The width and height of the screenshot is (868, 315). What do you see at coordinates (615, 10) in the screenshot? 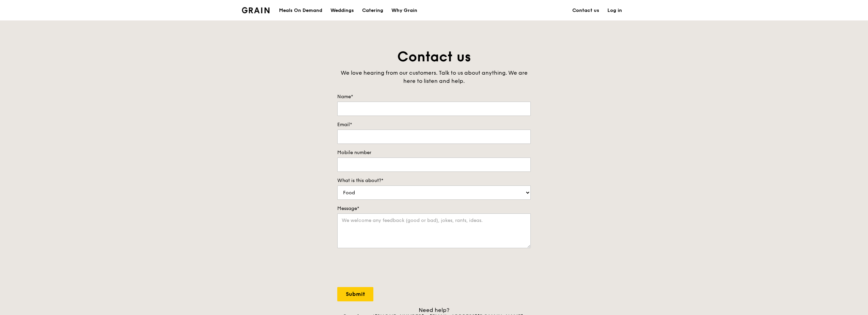
I see `a: Log in` at bounding box center [615, 10].